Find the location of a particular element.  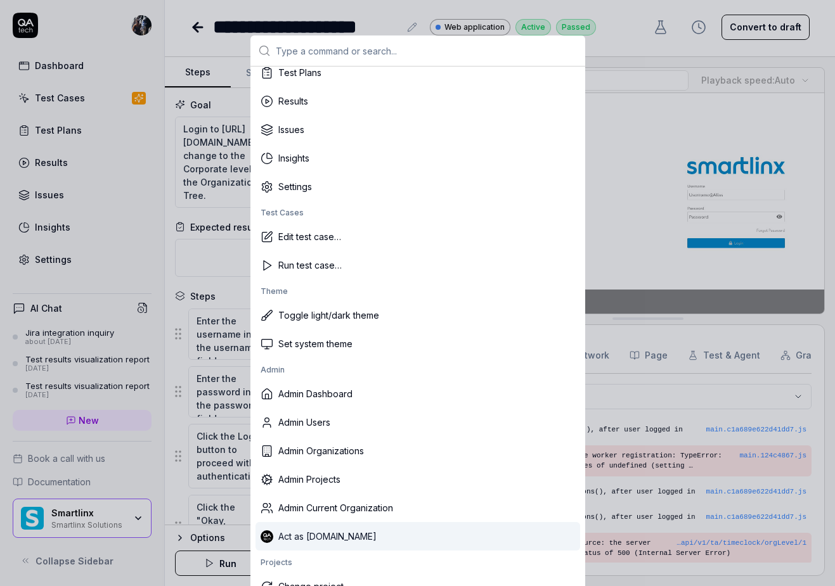

div: Admin Dashboard is located at coordinates (418, 394).